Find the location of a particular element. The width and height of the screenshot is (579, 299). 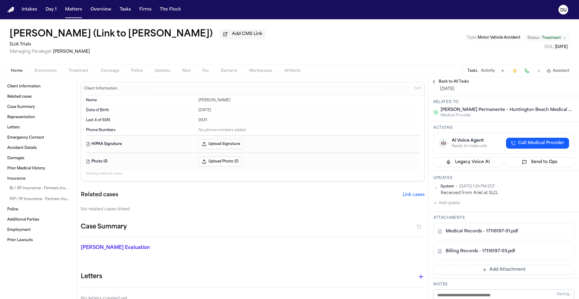

a: Additional Parties is located at coordinates (38, 220).